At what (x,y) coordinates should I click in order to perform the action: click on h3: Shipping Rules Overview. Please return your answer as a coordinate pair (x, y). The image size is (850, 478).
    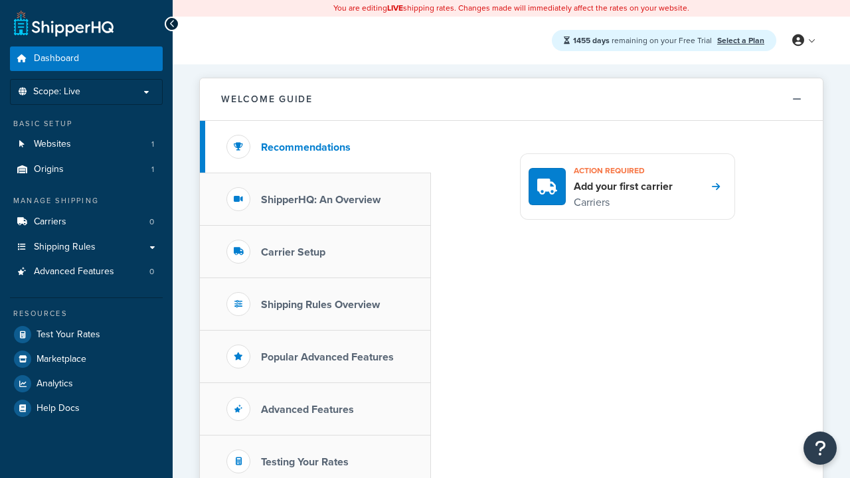
    Looking at the image, I should click on (320, 305).